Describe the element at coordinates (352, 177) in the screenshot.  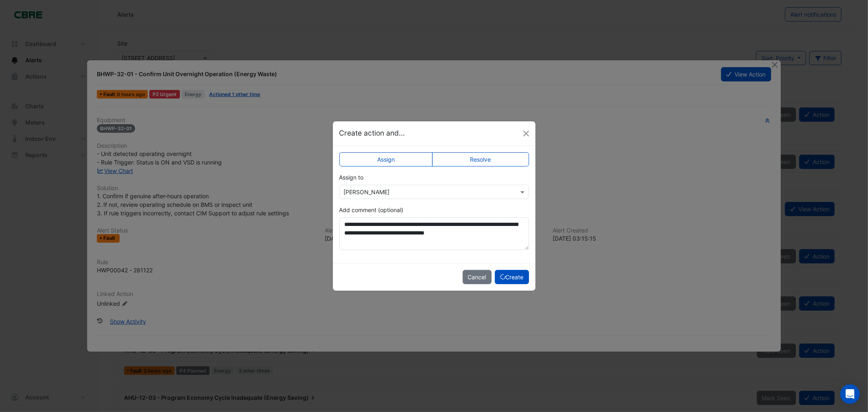
I see `label: Assign to` at that location.